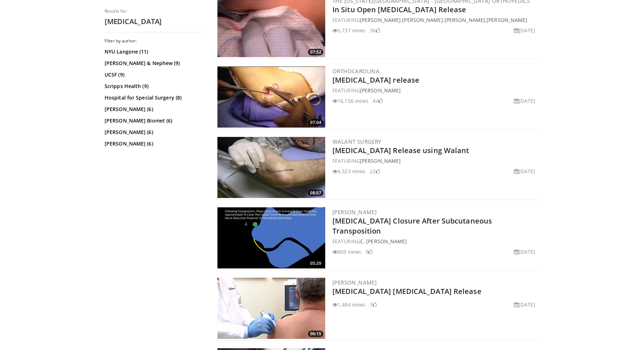 This screenshot has width=644, height=350. What do you see at coordinates (155, 11) in the screenshot?
I see `p: Results for:` at bounding box center [155, 11].